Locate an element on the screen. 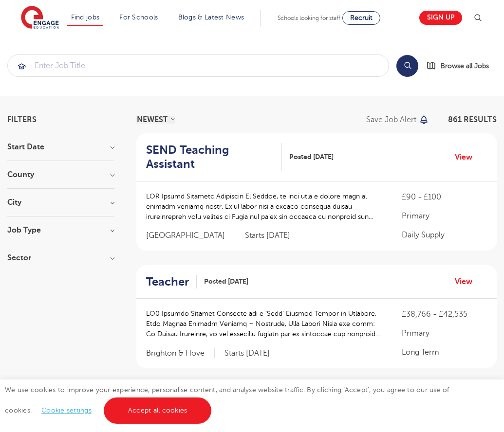  h3: Start Date is located at coordinates (61, 147).